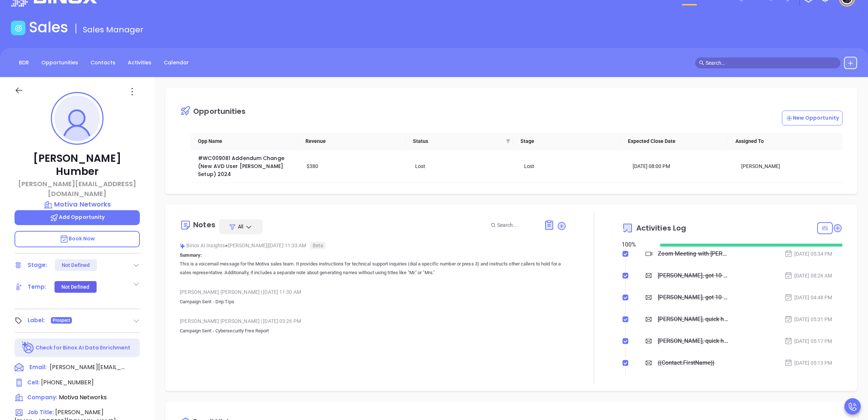 This screenshot has width=868, height=420. Describe the element at coordinates (28, 348) in the screenshot. I see `img: Ai-Enrich-DaqCidB-.svg` at that location.